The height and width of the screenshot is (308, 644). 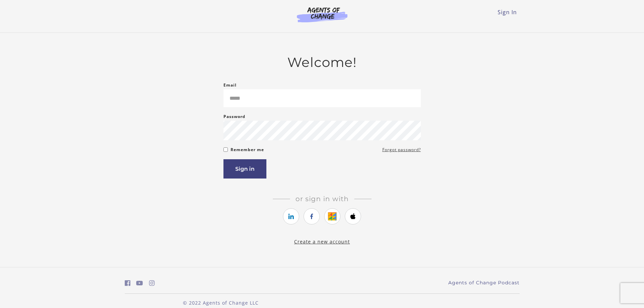 What do you see at coordinates (128, 283) in the screenshot?
I see `i: https://www.facebook.com/groups/aswbtestprep (Open in a new window)` at bounding box center [128, 283].